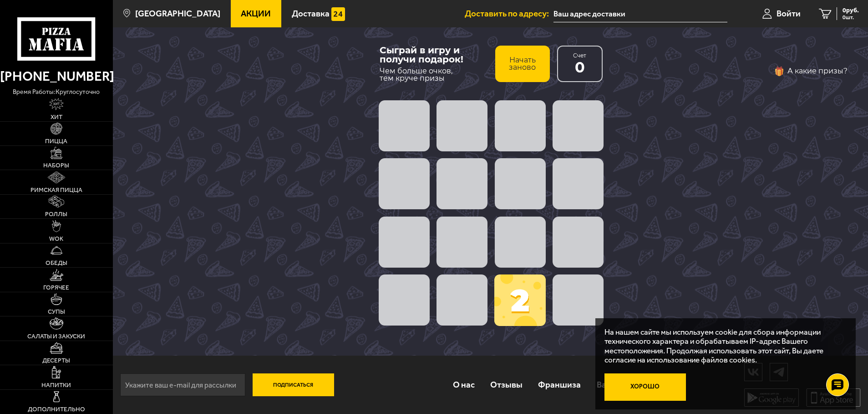  I want to click on span: Римская пицца, so click(57, 190).